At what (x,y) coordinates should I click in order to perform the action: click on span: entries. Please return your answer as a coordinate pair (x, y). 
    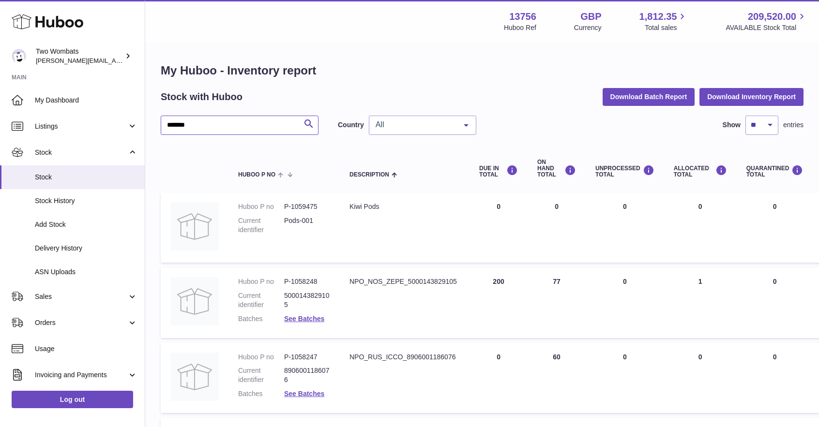
    Looking at the image, I should click on (793, 125).